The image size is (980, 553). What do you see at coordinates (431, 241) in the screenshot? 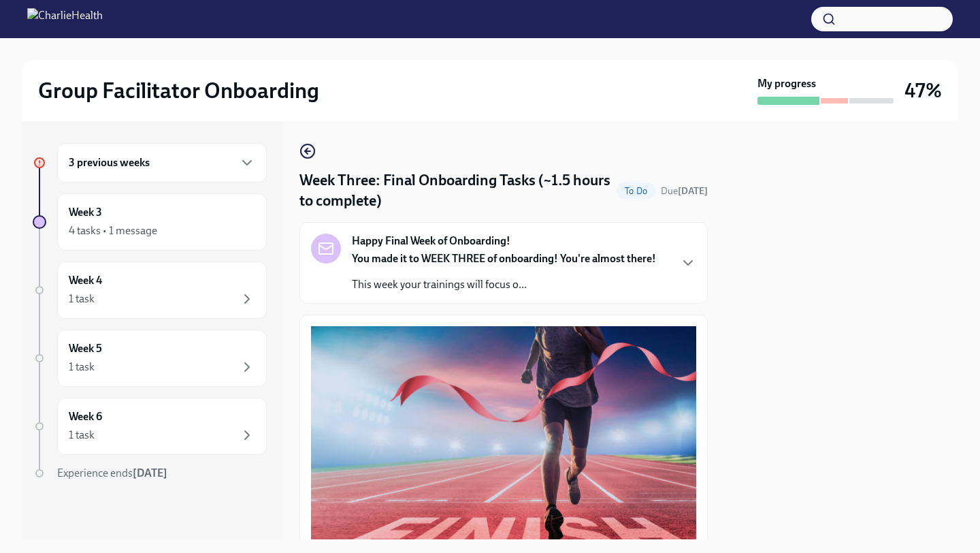
I see `strong: Happy Final Week of Onboarding!` at bounding box center [431, 241].